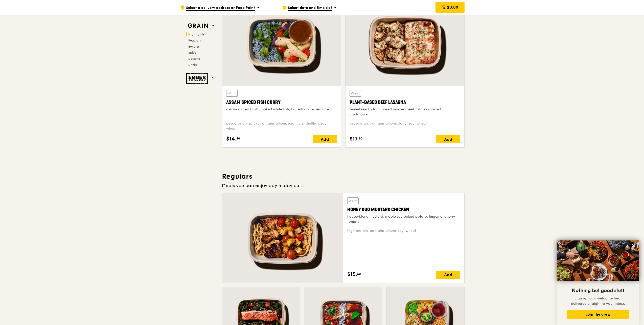 The width and height of the screenshot is (644, 325). What do you see at coordinates (404, 210) in the screenshot?
I see `div: Honey Duo Mustard Chicken` at bounding box center [404, 210].